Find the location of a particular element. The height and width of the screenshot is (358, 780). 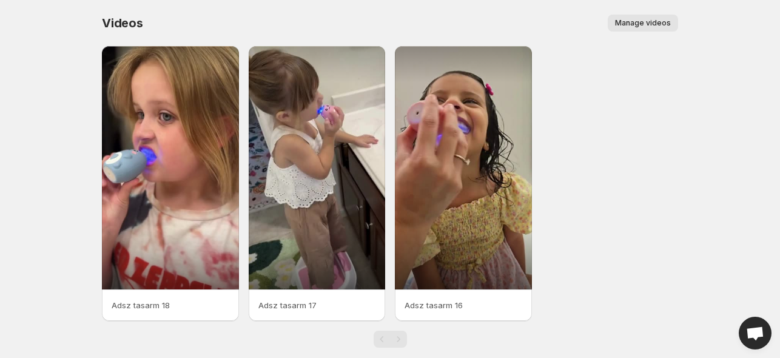

a: Open chat is located at coordinates (755, 333).